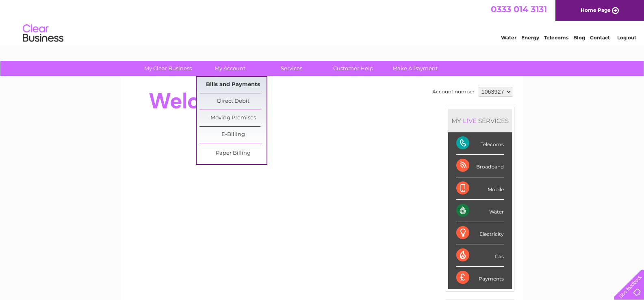  What do you see at coordinates (233, 85) in the screenshot?
I see `a: Bills and Payments` at bounding box center [233, 85].